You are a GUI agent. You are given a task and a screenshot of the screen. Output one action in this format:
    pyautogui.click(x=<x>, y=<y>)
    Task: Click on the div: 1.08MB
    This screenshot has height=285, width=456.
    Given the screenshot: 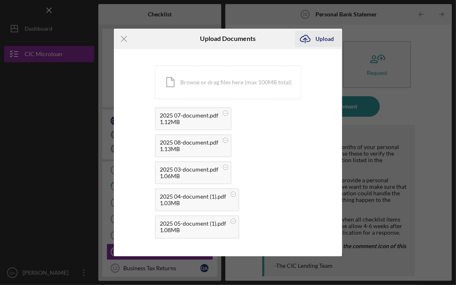 What is the action you would take?
    pyautogui.click(x=193, y=230)
    